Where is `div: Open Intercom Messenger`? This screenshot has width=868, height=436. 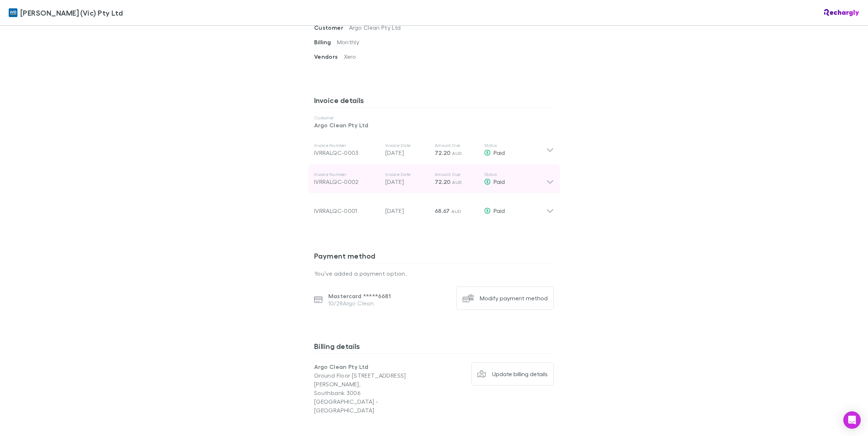 div: Open Intercom Messenger is located at coordinates (852, 420).